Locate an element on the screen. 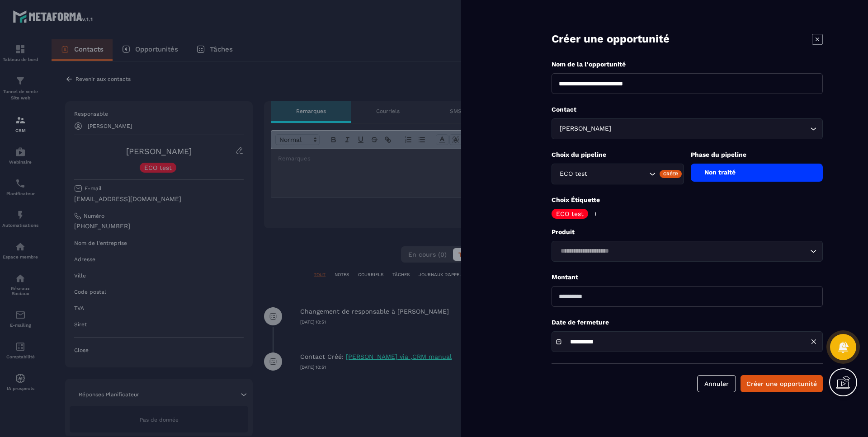  span: ECO test is located at coordinates (574, 174).